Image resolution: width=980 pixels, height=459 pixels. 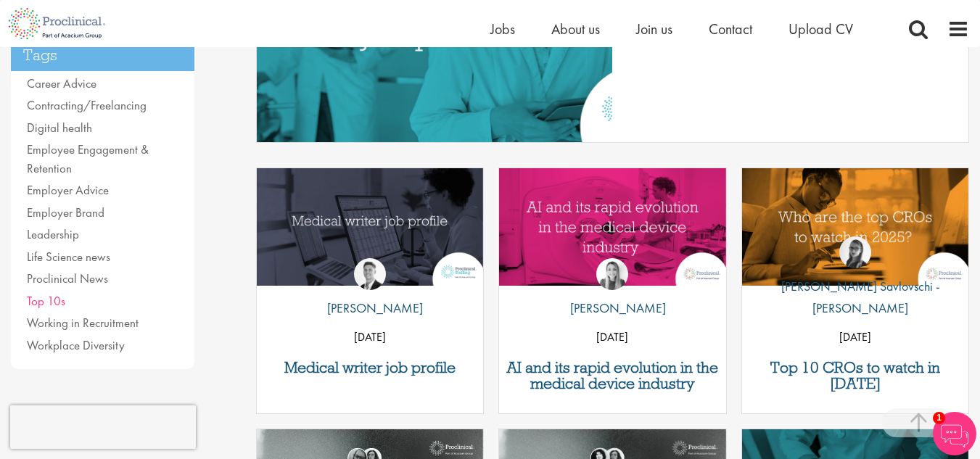 I want to click on h3: Medical writer job profile, so click(x=370, y=367).